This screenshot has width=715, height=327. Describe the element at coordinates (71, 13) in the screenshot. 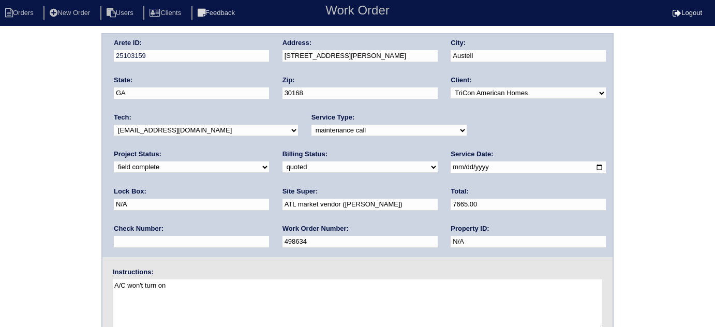

I see `li: New Order` at that location.